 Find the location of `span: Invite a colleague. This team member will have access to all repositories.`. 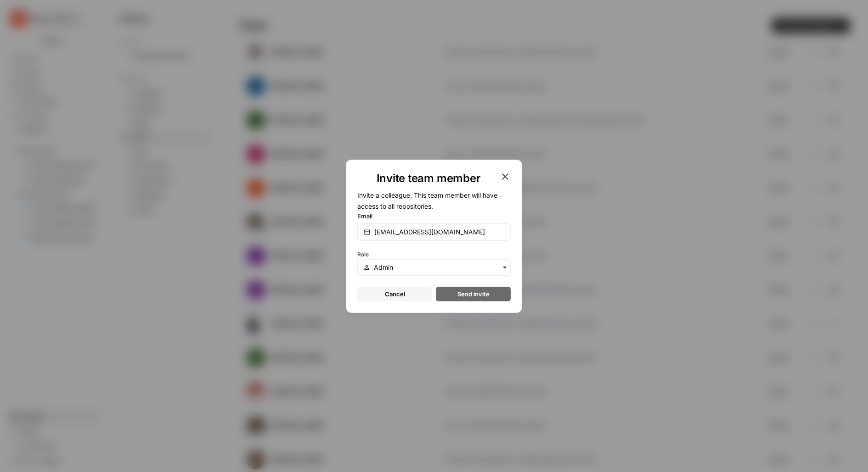

span: Invite a colleague. This team member will have access to all repositories. is located at coordinates (427, 201).